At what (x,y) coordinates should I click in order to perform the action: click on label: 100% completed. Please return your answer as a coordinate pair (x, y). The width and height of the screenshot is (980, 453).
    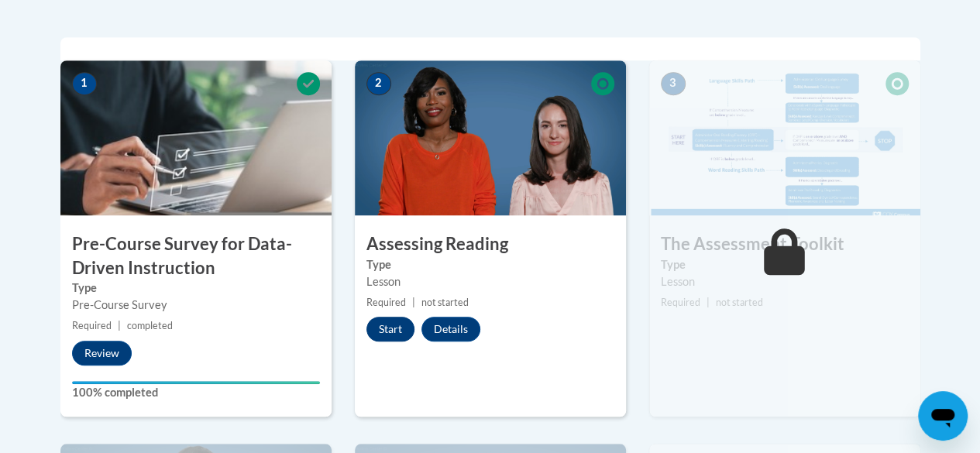
    Looking at the image, I should click on (196, 393).